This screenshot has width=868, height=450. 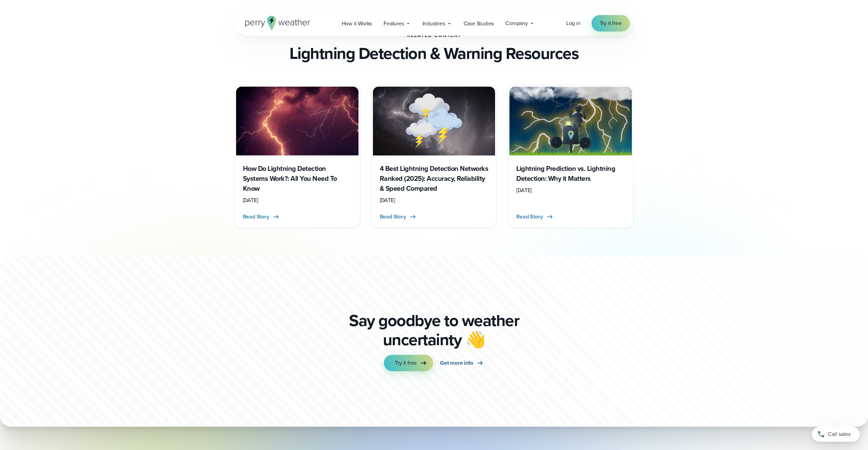 I want to click on span: Call sales, so click(x=840, y=434).